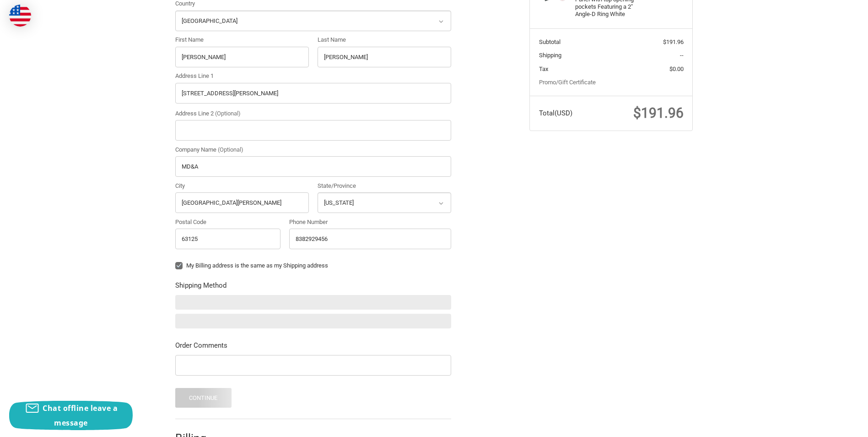  I want to click on a: Promo/Gift Certificate, so click(568, 82).